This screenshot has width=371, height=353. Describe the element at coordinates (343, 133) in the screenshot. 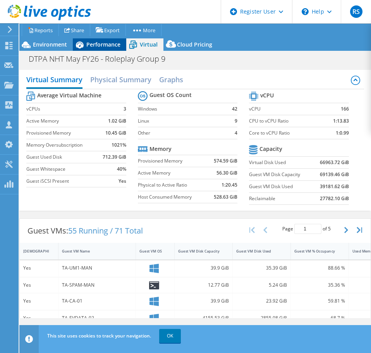

I see `b: 1:0.99` at that location.